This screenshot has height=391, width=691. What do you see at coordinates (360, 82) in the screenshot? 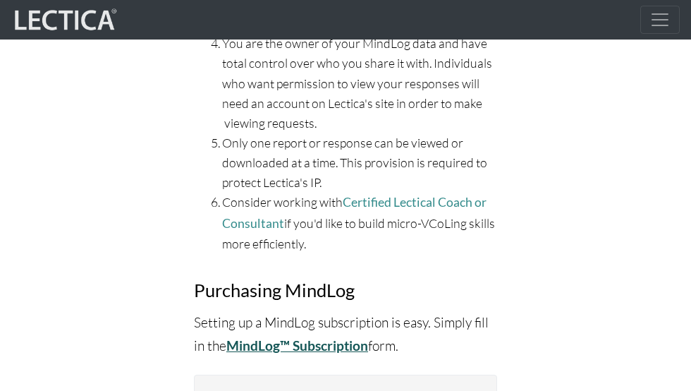
I see `li: You are the owner of your MindLog data and have total control over who you share it with. Individ...` at bounding box center [360, 82].